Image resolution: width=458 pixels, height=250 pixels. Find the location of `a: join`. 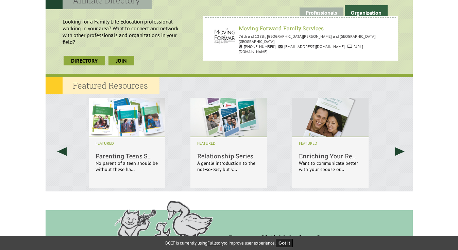

a: join is located at coordinates (121, 61).